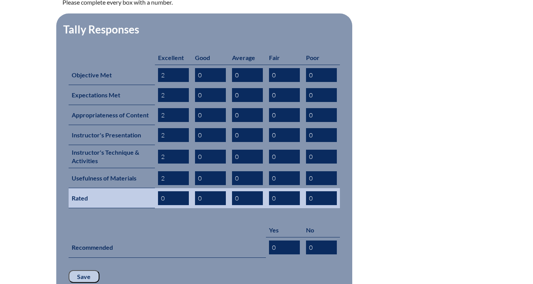 The image size is (533, 284). What do you see at coordinates (173, 58) in the screenshot?
I see `th: Excellent` at bounding box center [173, 58].